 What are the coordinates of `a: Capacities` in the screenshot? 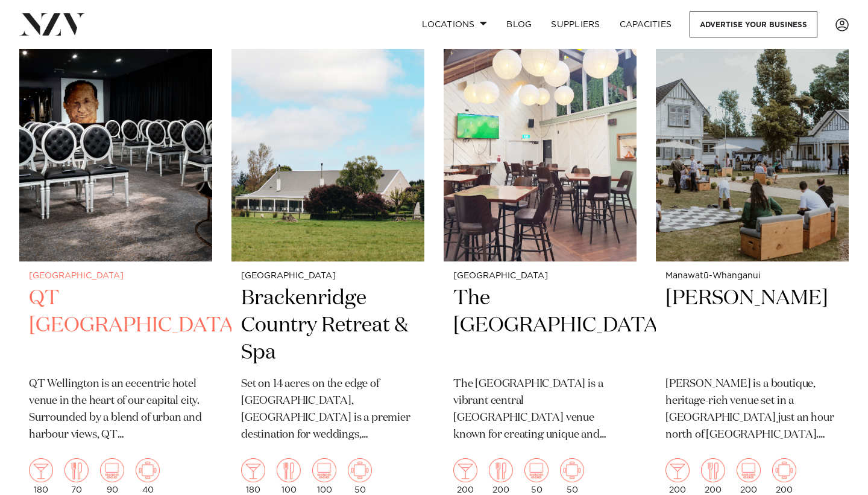 It's located at (646, 24).